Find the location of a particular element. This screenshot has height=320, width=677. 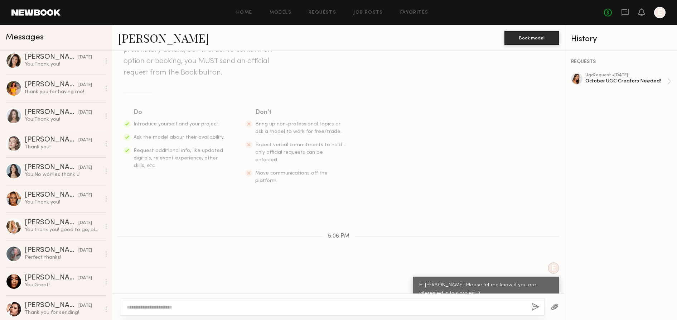

span: Expect verbal commitments to hold - only official requests can be enforced. is located at coordinates (300, 152).